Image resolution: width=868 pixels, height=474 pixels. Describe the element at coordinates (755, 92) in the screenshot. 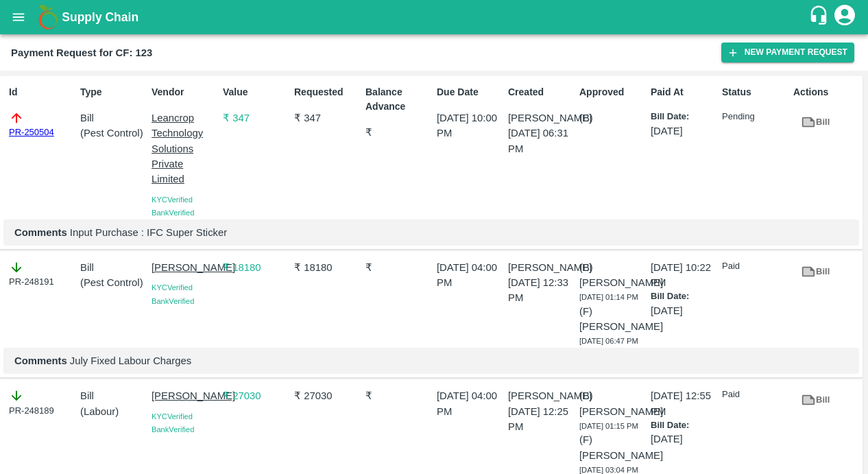

I see `p: Status` at that location.